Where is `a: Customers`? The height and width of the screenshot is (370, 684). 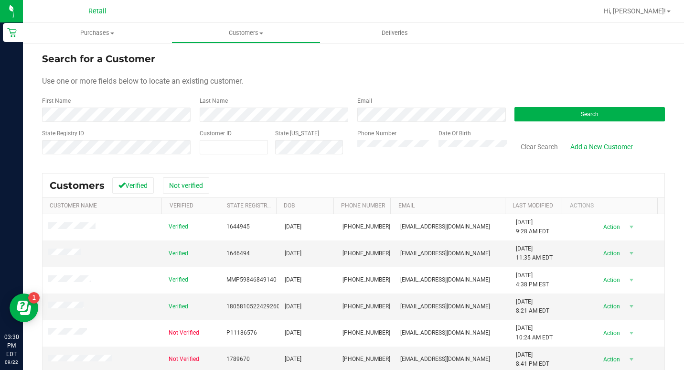 a: Customers is located at coordinates (246, 33).